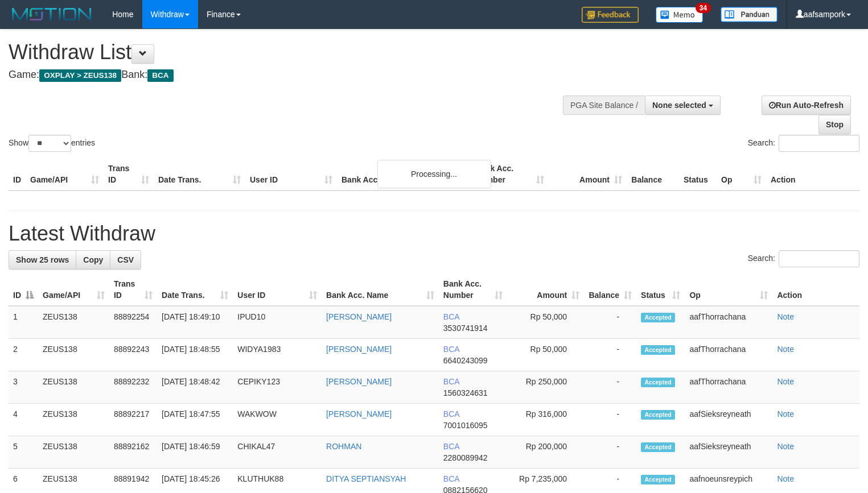  I want to click on a: Copy, so click(92, 260).